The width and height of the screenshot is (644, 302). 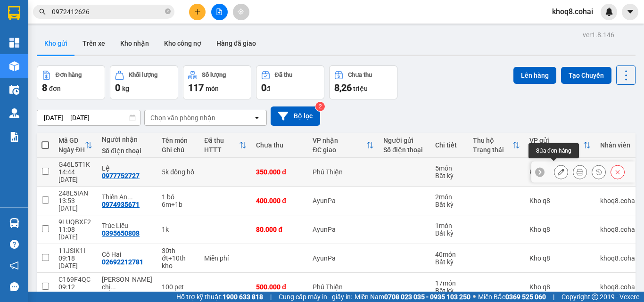 I want to click on div: Cô Hai, so click(x=127, y=254).